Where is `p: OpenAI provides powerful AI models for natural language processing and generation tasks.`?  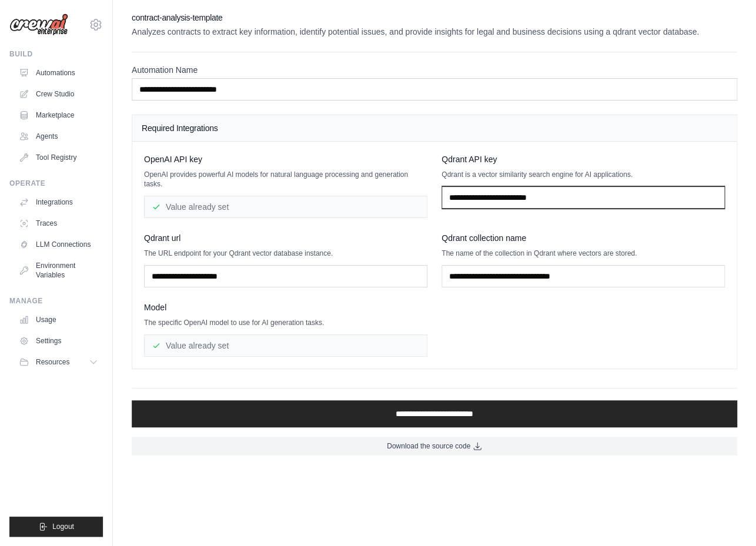
p: OpenAI provides powerful AI models for natural language processing and generation tasks. is located at coordinates (286, 179).